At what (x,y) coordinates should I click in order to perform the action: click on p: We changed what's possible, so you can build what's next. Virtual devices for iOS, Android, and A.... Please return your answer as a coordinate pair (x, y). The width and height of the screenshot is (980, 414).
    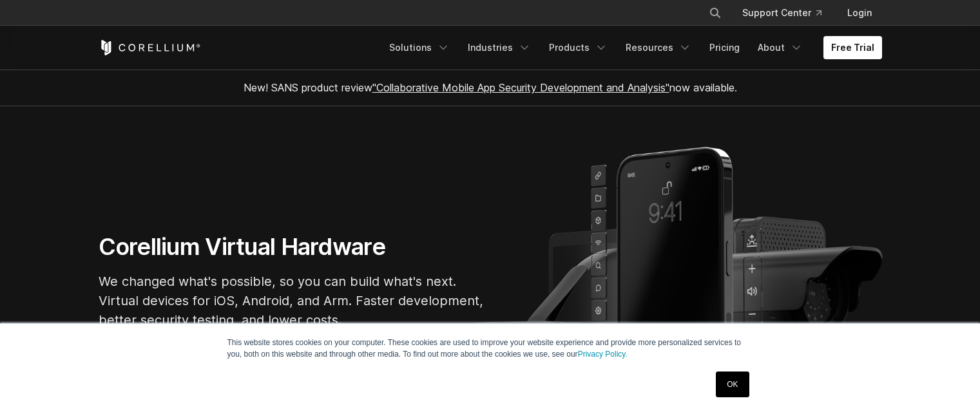
    Looking at the image, I should click on (292, 301).